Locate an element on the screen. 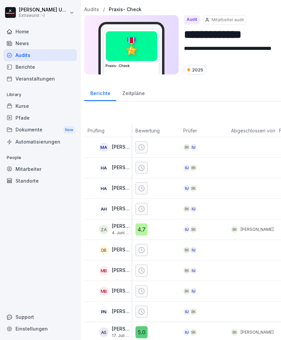 The width and height of the screenshot is (281, 340). div: ZA is located at coordinates (104, 229).